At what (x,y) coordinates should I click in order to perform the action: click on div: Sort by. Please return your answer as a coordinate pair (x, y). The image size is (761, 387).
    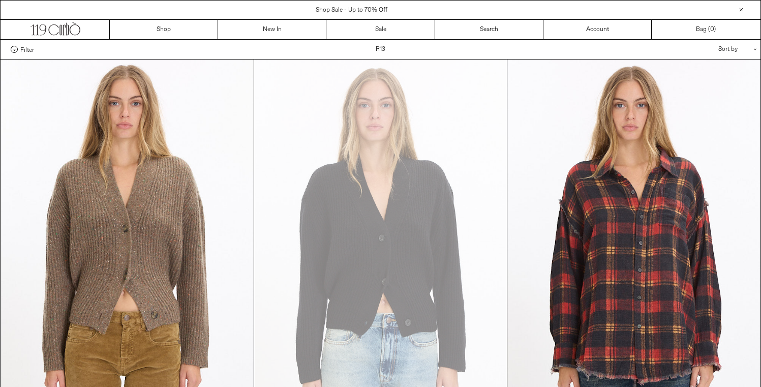
    Looking at the image, I should click on (704, 49).